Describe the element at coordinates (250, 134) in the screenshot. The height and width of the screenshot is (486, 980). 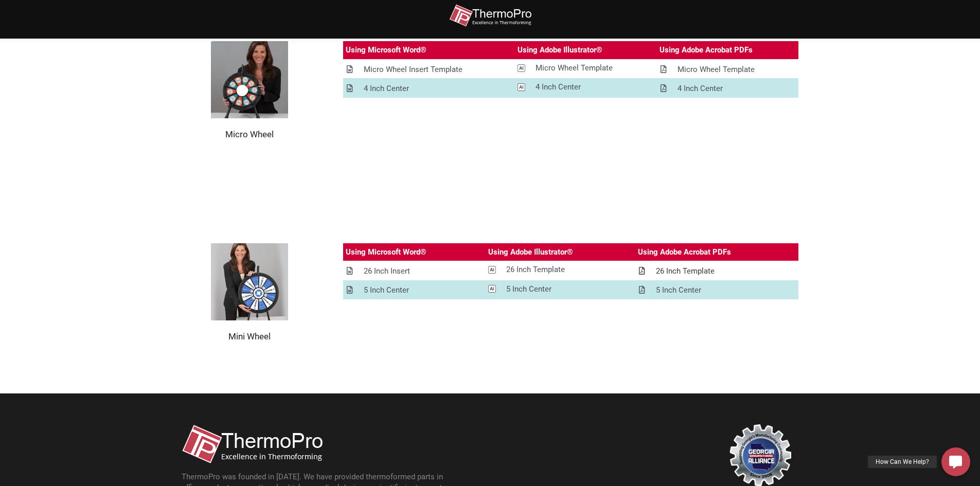
I see `h2: Micro Wheel` at that location.